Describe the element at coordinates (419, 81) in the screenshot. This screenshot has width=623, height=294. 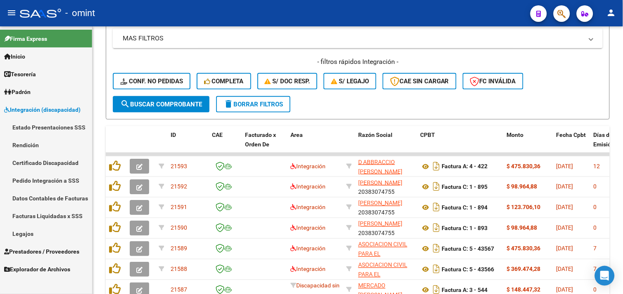
I see `button: CAE SIN CARGAR` at that location.